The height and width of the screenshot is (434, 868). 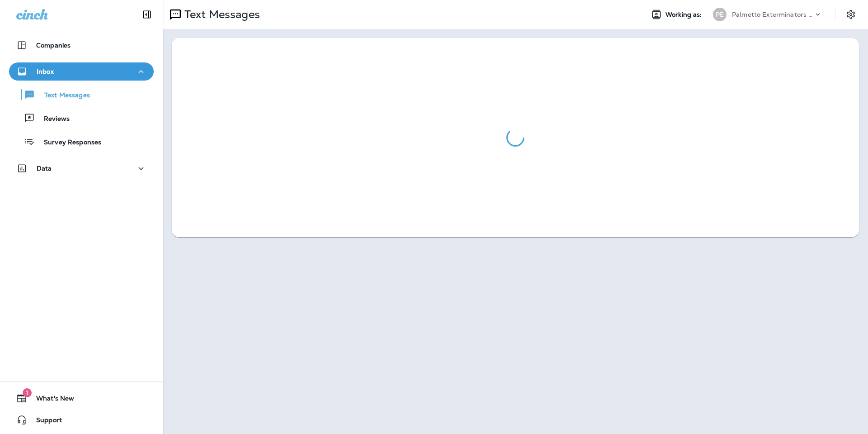 I want to click on button: Support, so click(x=81, y=421).